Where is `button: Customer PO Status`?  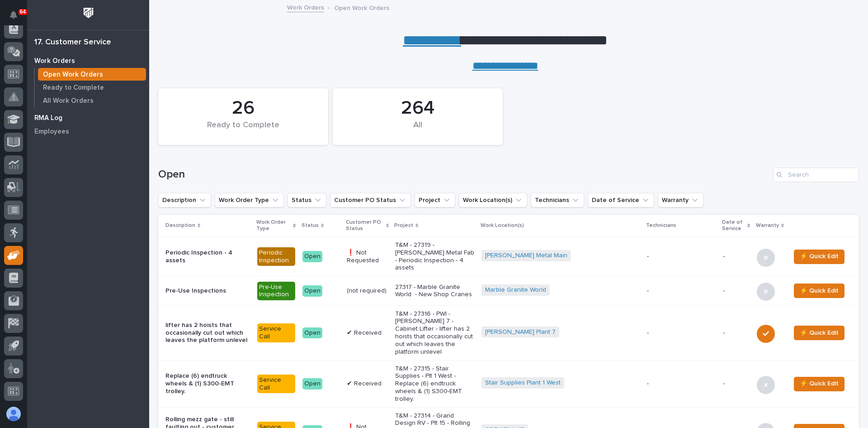 button: Customer PO Status is located at coordinates (370, 200).